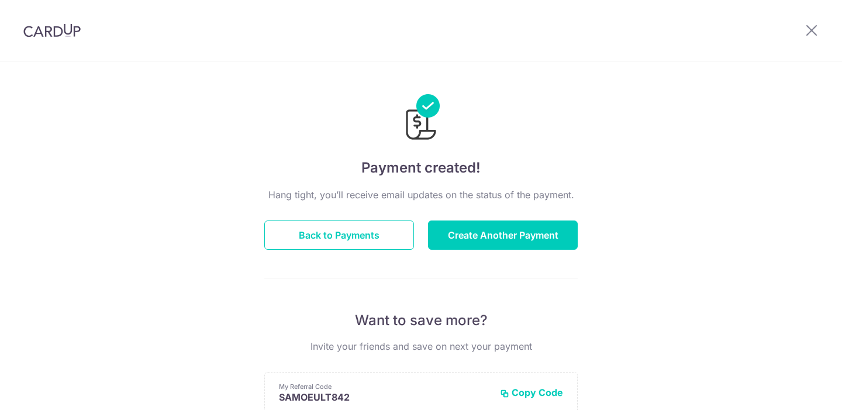 The image size is (842, 410). What do you see at coordinates (531, 392) in the screenshot?
I see `button: Copy Code` at bounding box center [531, 392].